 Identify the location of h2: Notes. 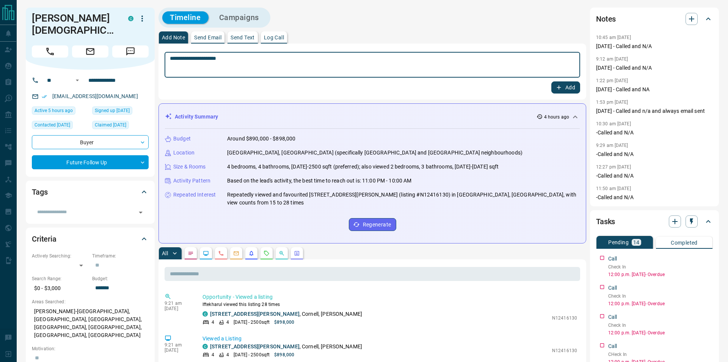
(606, 19).